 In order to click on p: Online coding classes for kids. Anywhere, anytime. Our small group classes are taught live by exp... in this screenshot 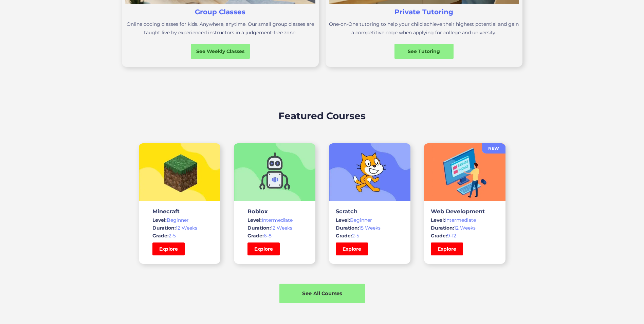, I will do `click(220, 28)`.